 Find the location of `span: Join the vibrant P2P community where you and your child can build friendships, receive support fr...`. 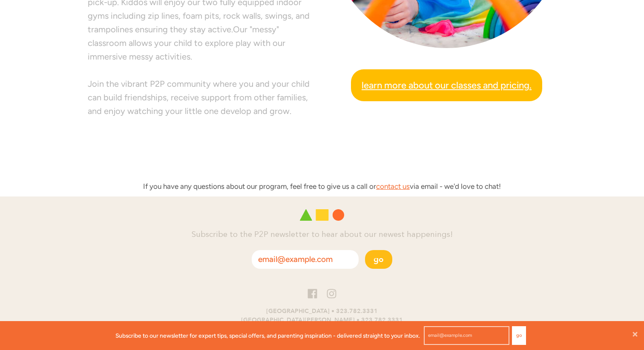

span: Join the vibrant P2P community where you and your child can build friendships, receive support fr... is located at coordinates (198, 97).